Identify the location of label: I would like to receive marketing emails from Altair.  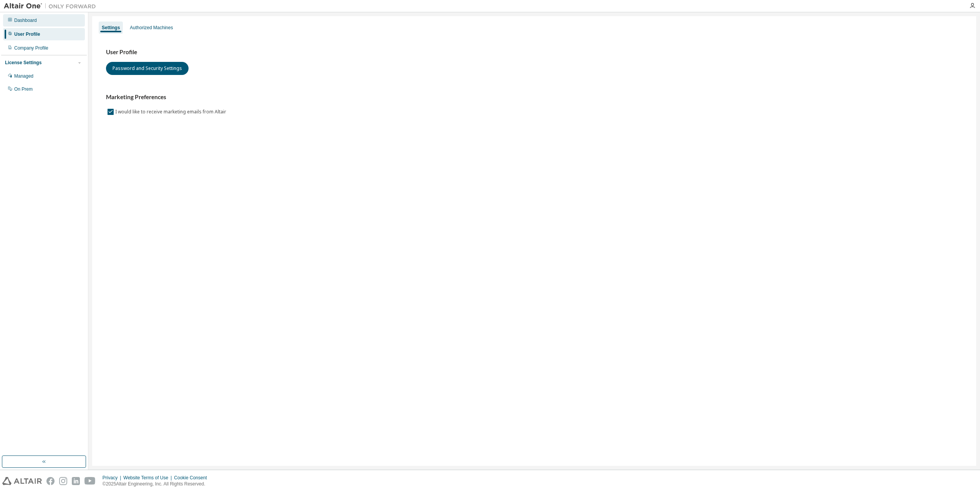
(171, 112).